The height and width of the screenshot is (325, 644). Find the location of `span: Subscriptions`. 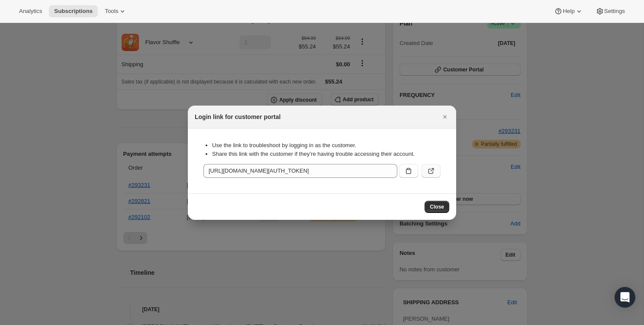

span: Subscriptions is located at coordinates (73, 12).